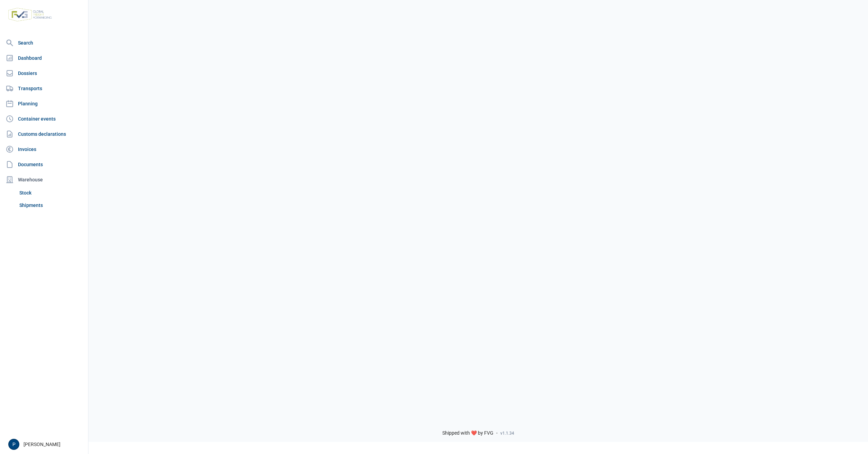 This screenshot has height=454, width=868. What do you see at coordinates (51, 205) in the screenshot?
I see `a: Shipments` at bounding box center [51, 205].